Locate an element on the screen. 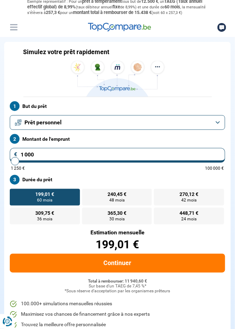  span: 48 mois is located at coordinates (117, 200).